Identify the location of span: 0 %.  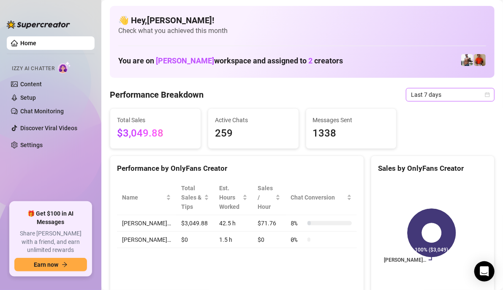
(297, 239).